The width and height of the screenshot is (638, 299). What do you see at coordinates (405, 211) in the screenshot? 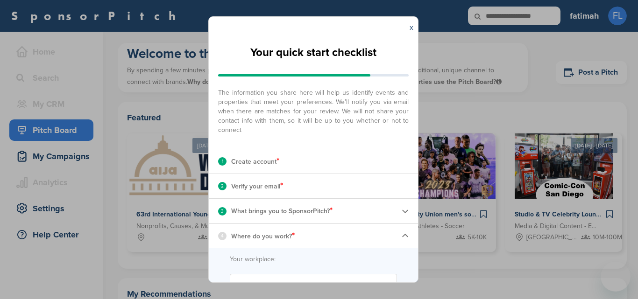
I see `img: Checklist arrow 2` at bounding box center [405, 211].